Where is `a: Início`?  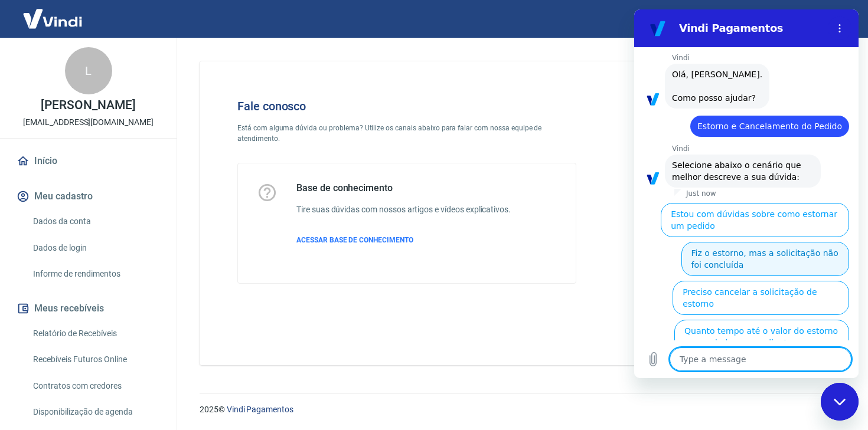
a: Início is located at coordinates (88, 161).